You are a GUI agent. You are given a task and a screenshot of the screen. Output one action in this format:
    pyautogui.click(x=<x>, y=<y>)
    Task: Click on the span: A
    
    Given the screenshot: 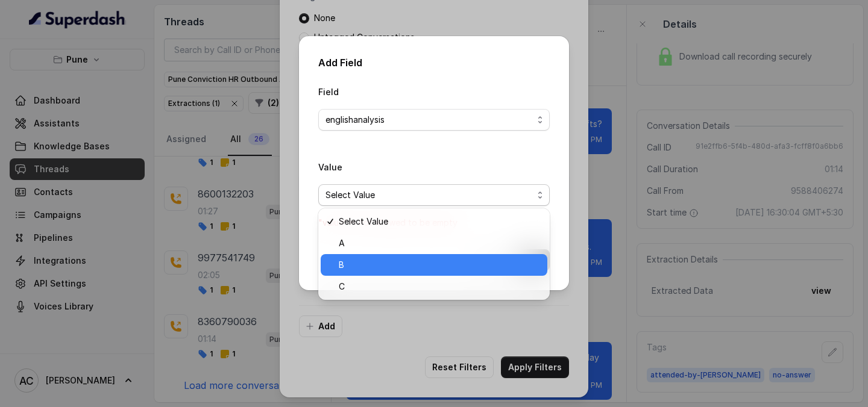 What is the action you would take?
    pyautogui.click(x=440, y=243)
    